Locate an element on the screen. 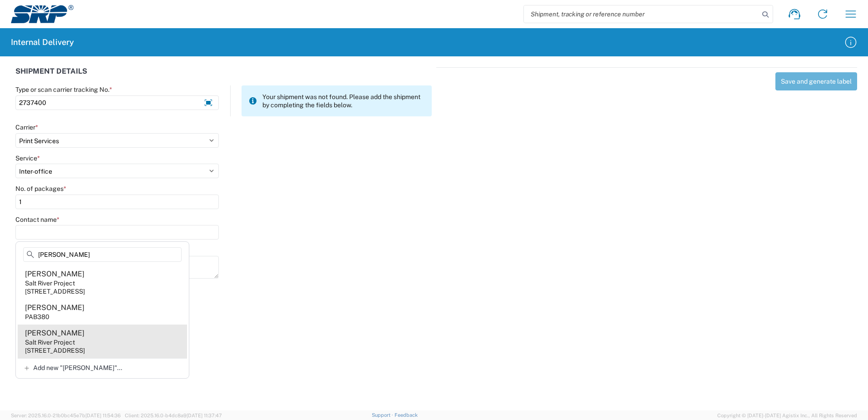  span: Your shipment was not found. Please add the shipment by completing the fields below. is located at coordinates (343, 101).